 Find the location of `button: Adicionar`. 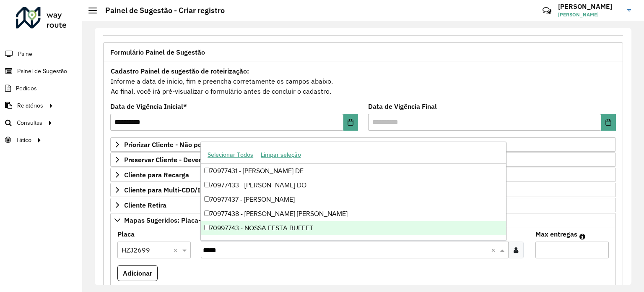

button: Adicionar is located at coordinates (137, 273).